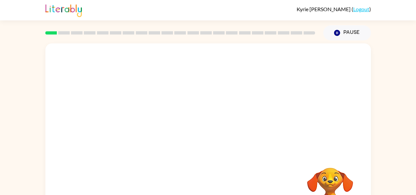  What do you see at coordinates (361, 9) in the screenshot?
I see `a: Logout` at bounding box center [361, 9].